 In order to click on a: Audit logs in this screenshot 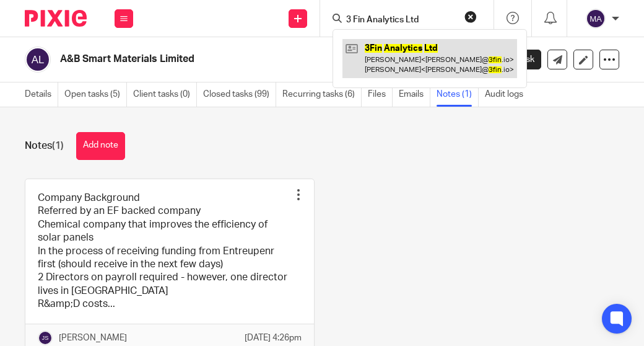, I will do `click(508, 94)`.